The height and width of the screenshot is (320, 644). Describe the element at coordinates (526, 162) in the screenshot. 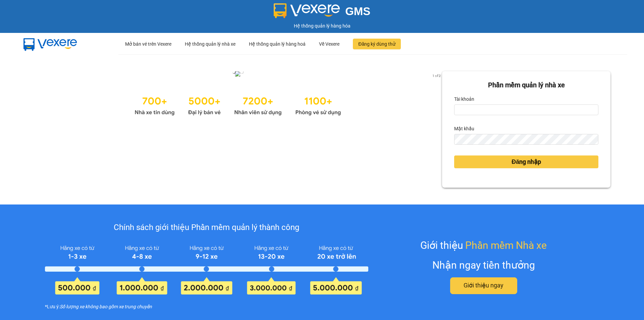

I see `button: Đăng nhập` at that location.